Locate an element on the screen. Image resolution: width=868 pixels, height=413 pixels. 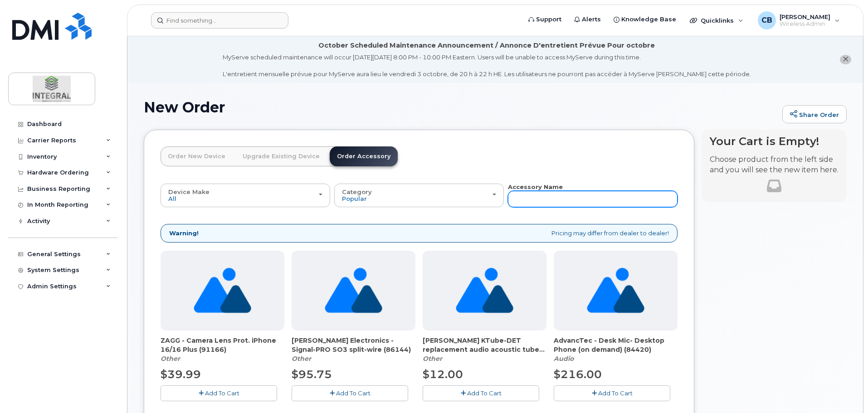
span: Category is located at coordinates (356, 192).